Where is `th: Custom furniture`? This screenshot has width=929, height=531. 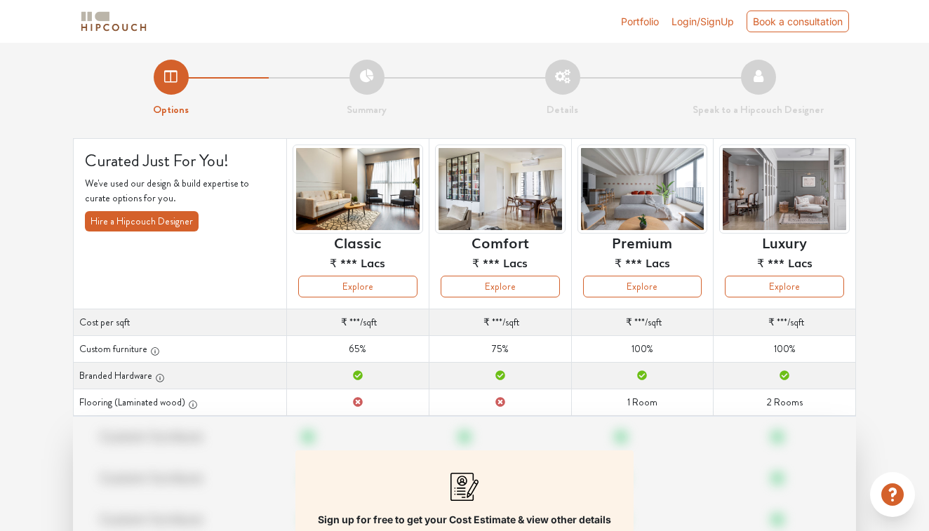 th: Custom furniture is located at coordinates (180, 350).